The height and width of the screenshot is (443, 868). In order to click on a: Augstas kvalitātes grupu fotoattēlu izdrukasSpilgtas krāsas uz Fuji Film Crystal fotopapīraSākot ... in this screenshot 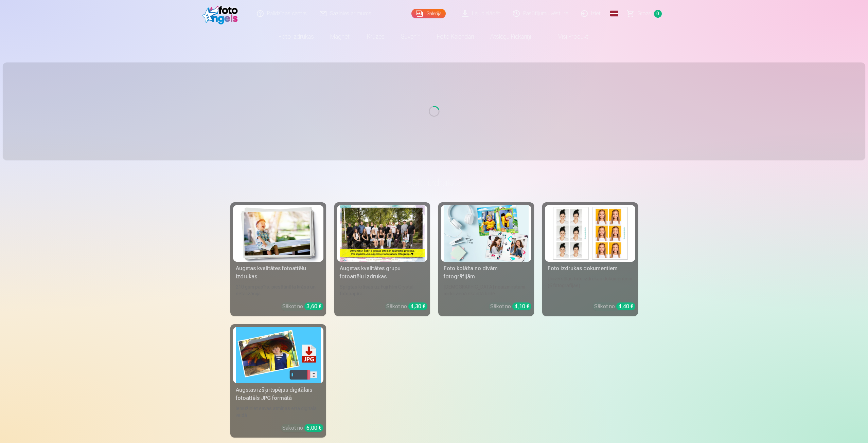, I will do `click(382, 259)`.